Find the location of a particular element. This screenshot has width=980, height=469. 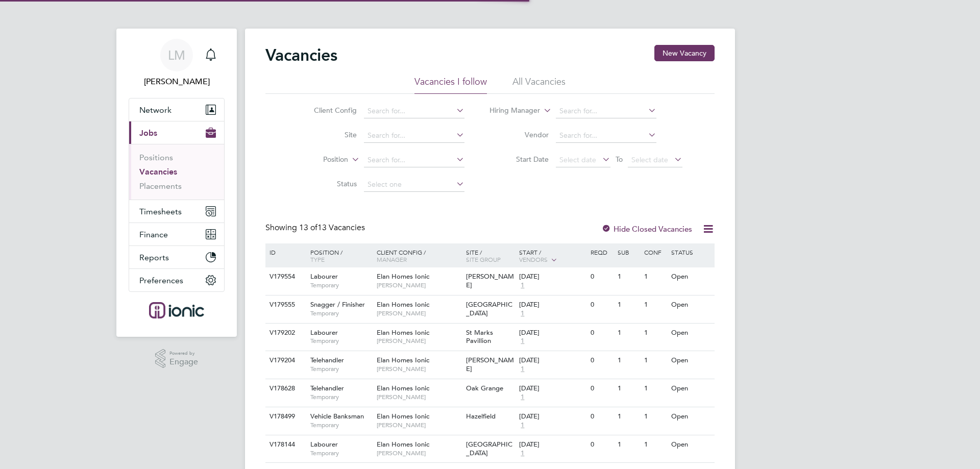

label: Start Date is located at coordinates (519, 160).